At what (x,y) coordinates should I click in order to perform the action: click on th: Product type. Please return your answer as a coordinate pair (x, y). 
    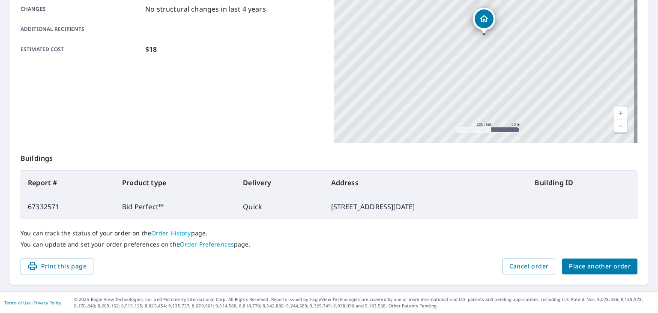
    Looking at the image, I should click on (176, 182).